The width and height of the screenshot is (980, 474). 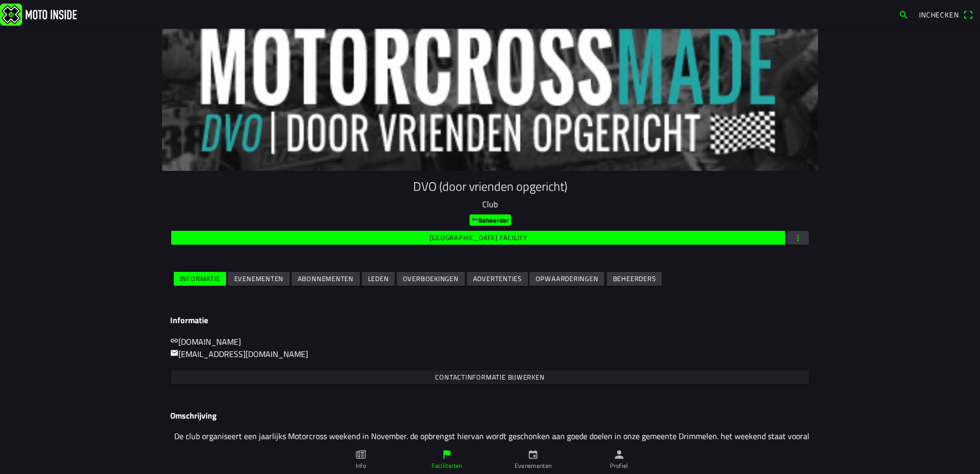 I want to click on ion-icon: paper, so click(x=361, y=454).